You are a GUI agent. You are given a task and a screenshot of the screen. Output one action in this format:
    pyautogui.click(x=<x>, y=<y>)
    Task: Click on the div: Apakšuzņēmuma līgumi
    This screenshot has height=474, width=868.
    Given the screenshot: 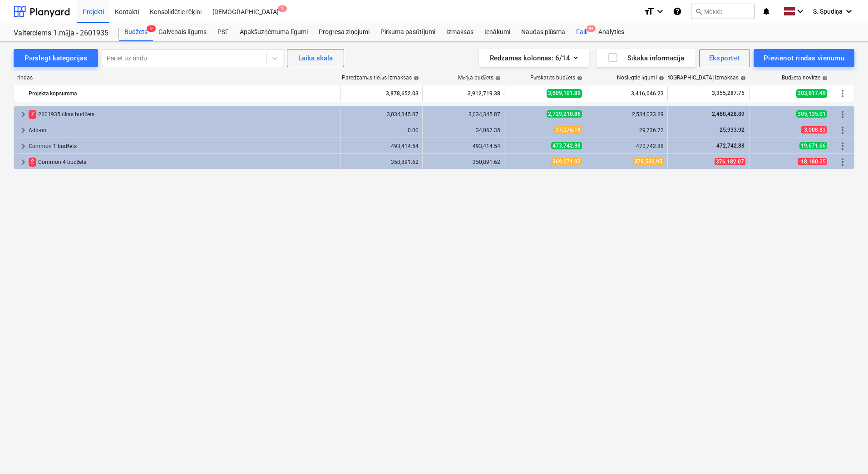 What is the action you would take?
    pyautogui.click(x=274, y=32)
    